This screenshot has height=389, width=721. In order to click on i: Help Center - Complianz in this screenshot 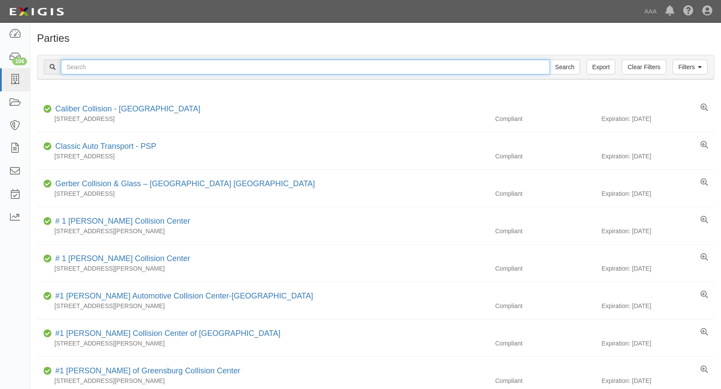, I will do `click(689, 11)`.